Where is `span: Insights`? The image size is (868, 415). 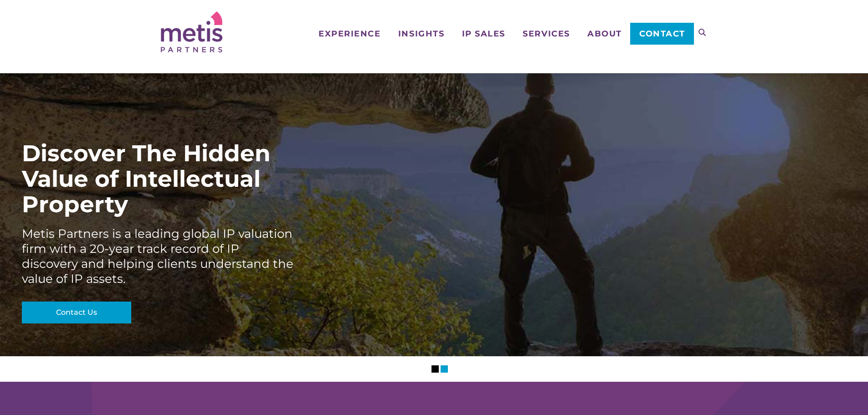 span: Insights is located at coordinates (421, 34).